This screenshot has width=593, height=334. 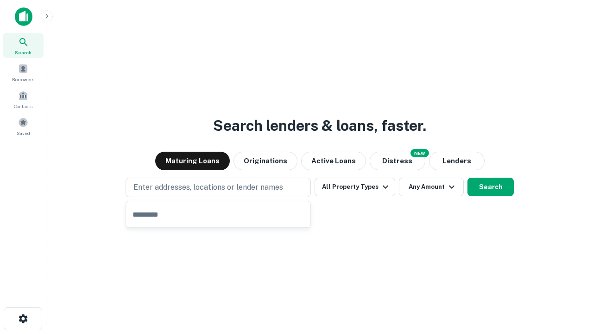 I want to click on img: capitalize-icon.png, so click(x=24, y=17).